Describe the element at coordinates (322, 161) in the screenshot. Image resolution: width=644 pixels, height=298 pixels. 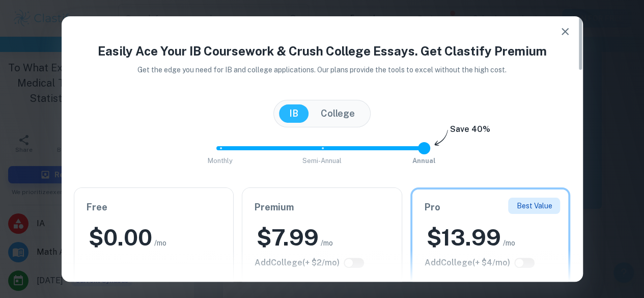
I see `span: Semi-Annual` at that location.